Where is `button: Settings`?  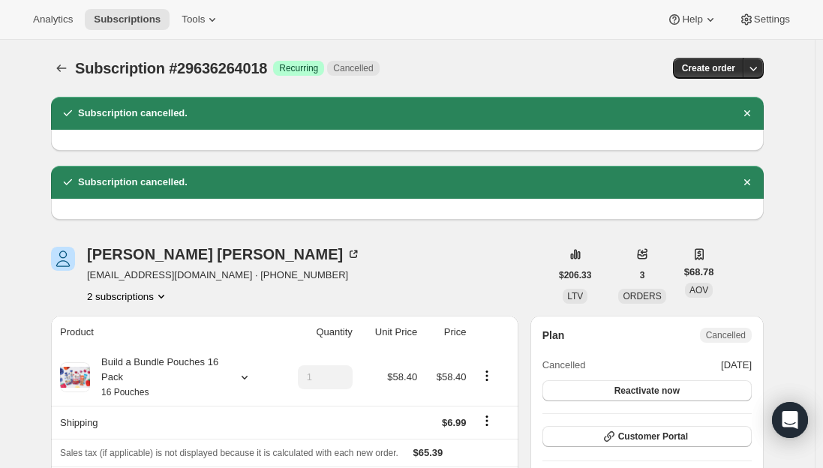
button: Settings is located at coordinates (765, 20).